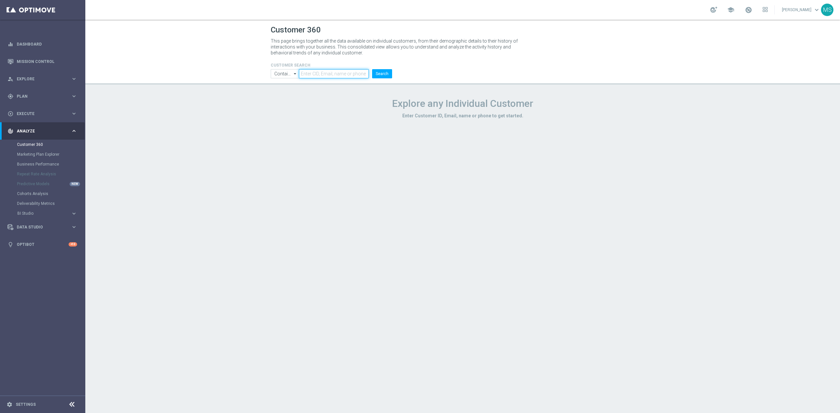  I want to click on span: Execute, so click(44, 114).